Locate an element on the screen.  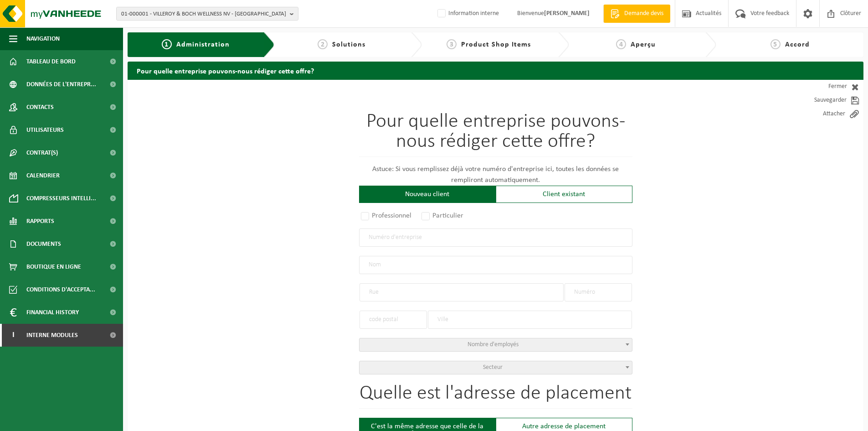
span: Compresseurs intelli... is located at coordinates (61, 198).